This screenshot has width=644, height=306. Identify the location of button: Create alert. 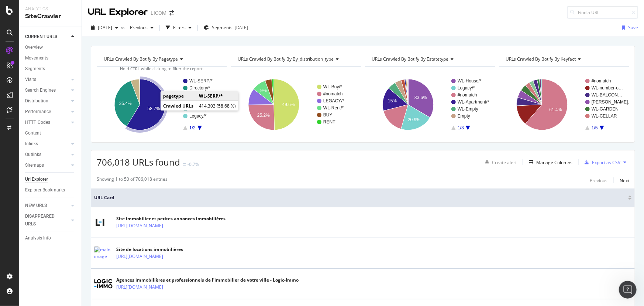
(500, 162).